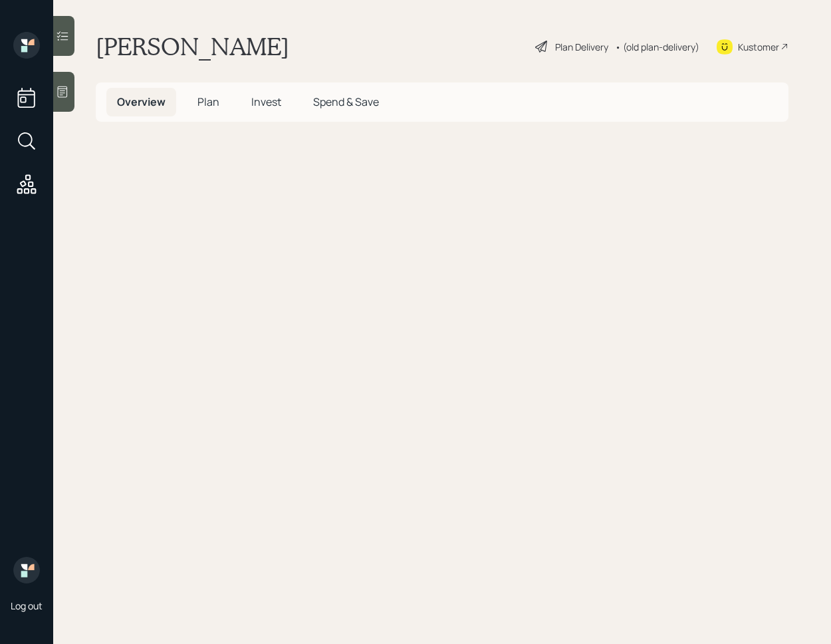  Describe the element at coordinates (346, 102) in the screenshot. I see `span: Spend & Save` at that location.